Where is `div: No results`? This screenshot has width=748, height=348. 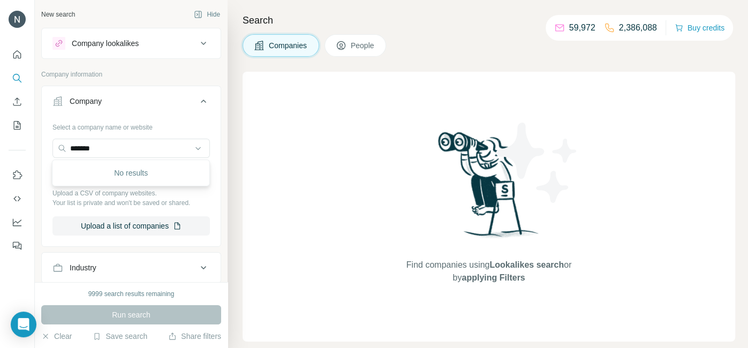 div: No results is located at coordinates (131, 173).